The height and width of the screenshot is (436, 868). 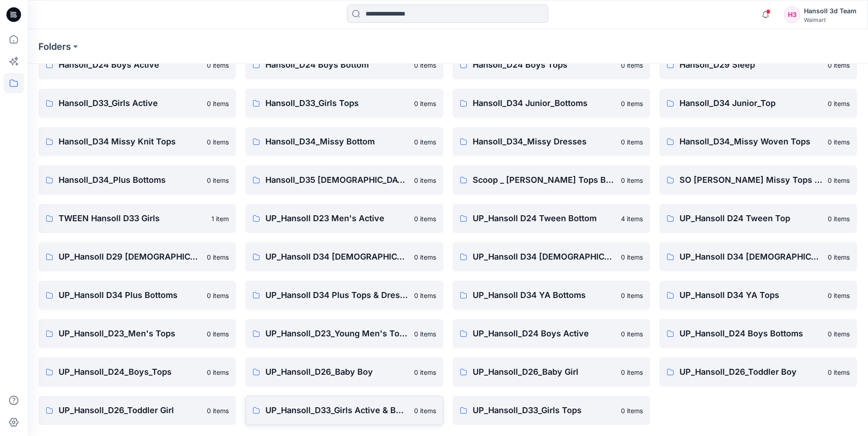 I want to click on p: Hansoll_D34_Missy Dresses, so click(x=544, y=142).